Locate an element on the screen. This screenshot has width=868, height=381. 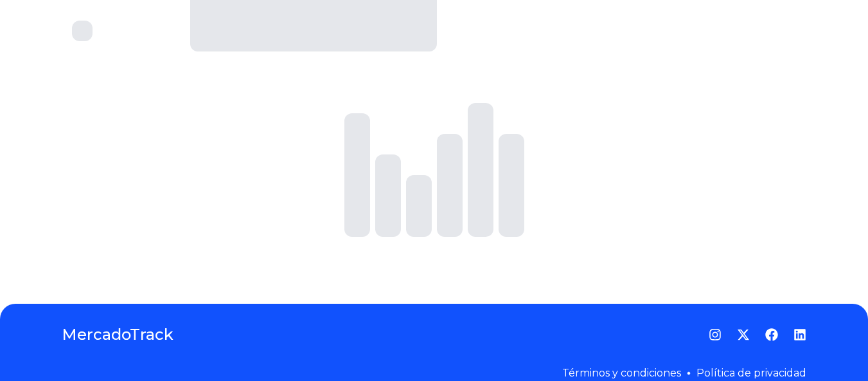
a: MercadoTrack is located at coordinates (118, 335).